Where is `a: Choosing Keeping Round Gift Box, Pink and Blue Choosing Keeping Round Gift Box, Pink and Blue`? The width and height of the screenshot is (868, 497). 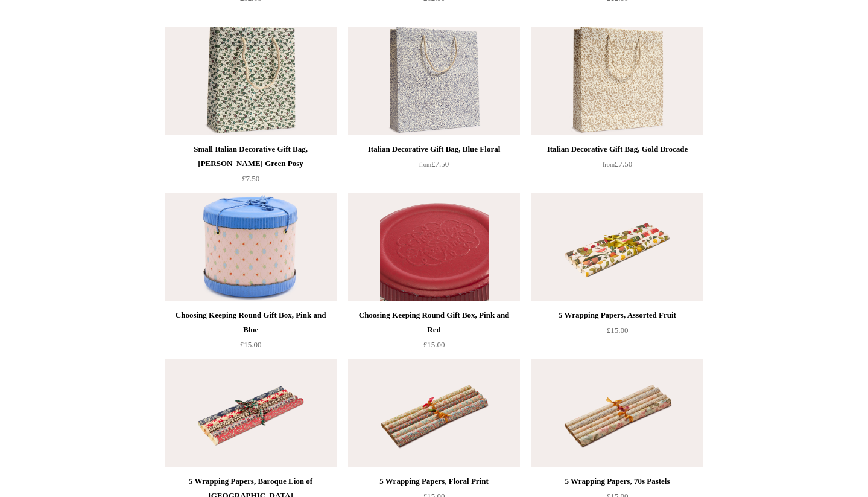
a: Choosing Keeping Round Gift Box, Pink and Blue Choosing Keeping Round Gift Box, Pink and Blue is located at coordinates (251, 247).